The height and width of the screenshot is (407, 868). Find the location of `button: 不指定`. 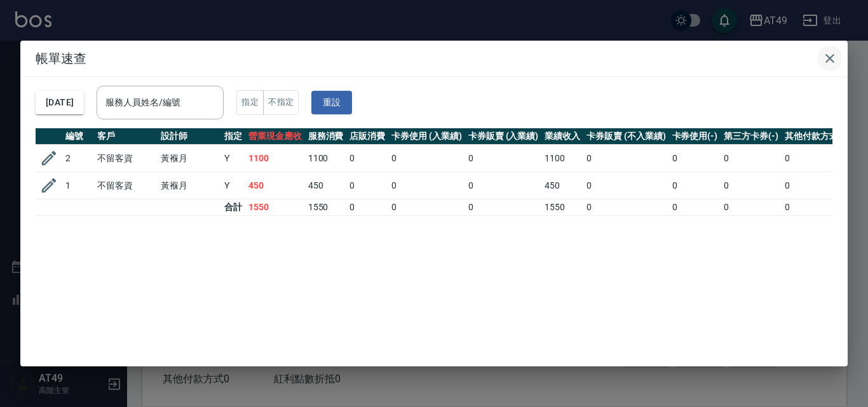

button: 不指定 is located at coordinates (281, 102).